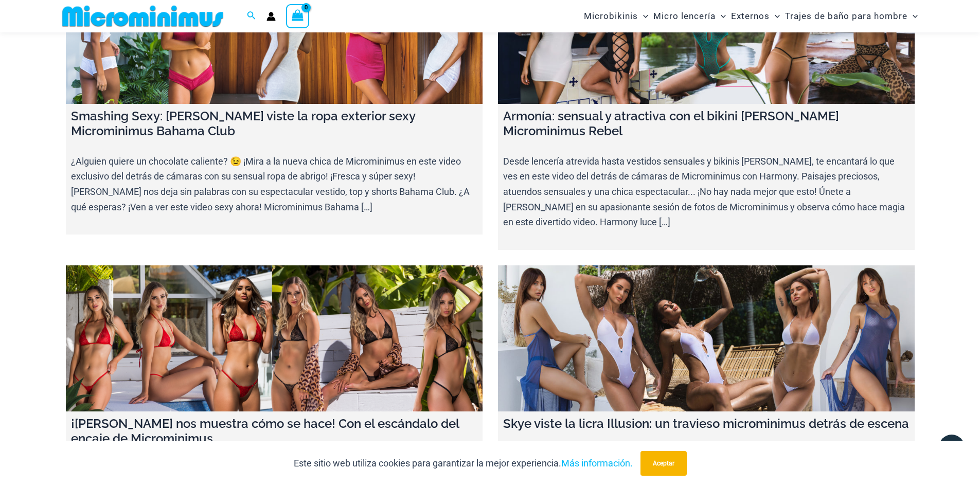  What do you see at coordinates (274, 339) in the screenshot?
I see `a: ¡Tayla nos muestra cómo se hace! Con el escándalo del encaje de Microminimus` at bounding box center [274, 339].